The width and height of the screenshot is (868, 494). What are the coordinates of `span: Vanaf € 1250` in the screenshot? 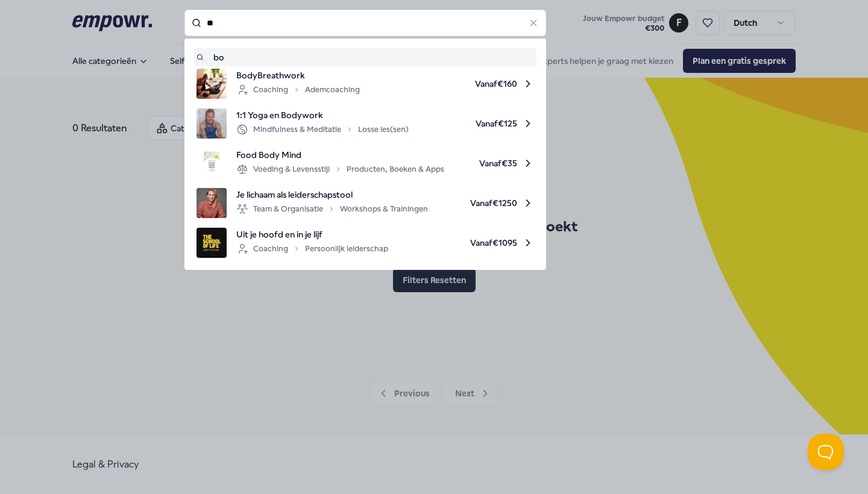 It's located at (485, 203).